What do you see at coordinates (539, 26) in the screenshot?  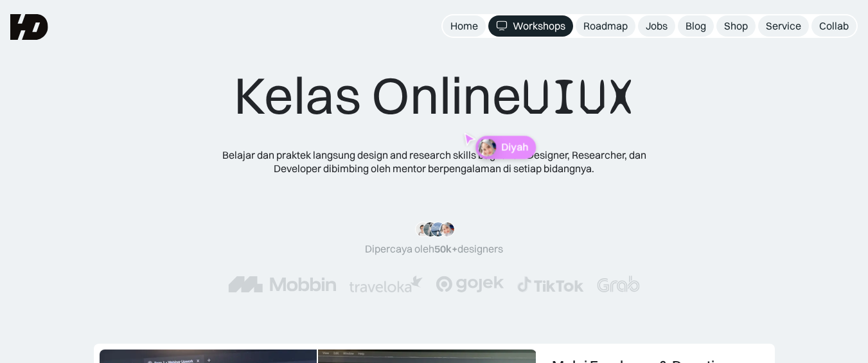 I see `div: Workshops` at bounding box center [539, 26].